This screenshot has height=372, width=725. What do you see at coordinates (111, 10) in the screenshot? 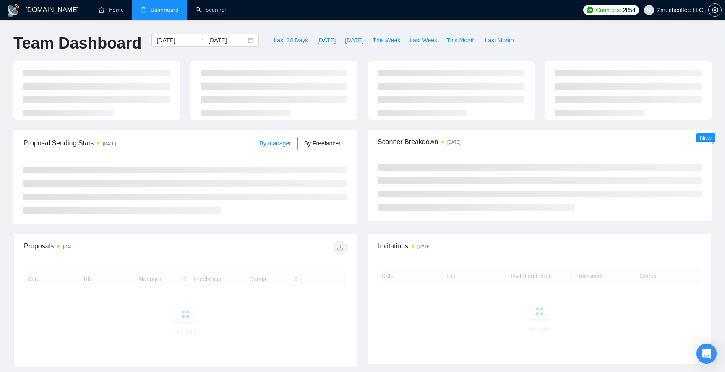
I see `a: homeHome` at bounding box center [111, 10].